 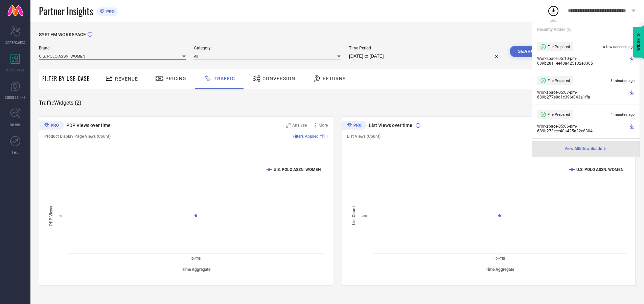 I want to click on span: Workspace - 05:06-pm - 689b273eee40a425a32e8304, so click(x=582, y=128).